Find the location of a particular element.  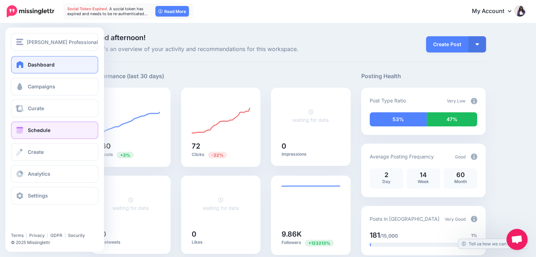

span: Previous period: 92 is located at coordinates (218, 155).